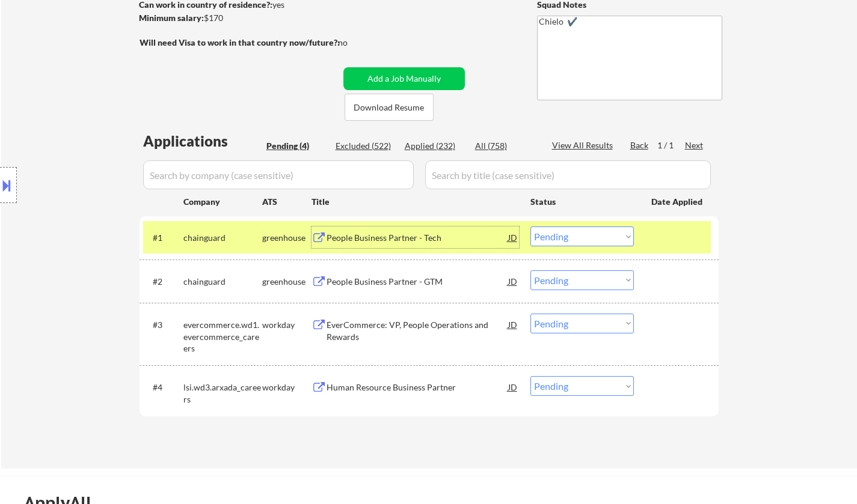  I want to click on div: Status, so click(582, 202).